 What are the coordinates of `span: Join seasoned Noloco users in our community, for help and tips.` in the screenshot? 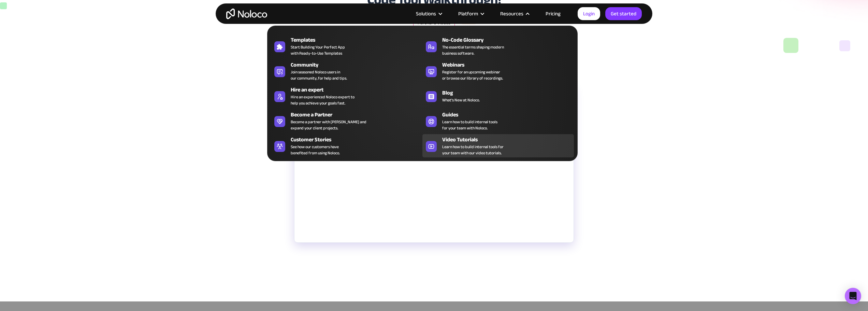 It's located at (318, 75).